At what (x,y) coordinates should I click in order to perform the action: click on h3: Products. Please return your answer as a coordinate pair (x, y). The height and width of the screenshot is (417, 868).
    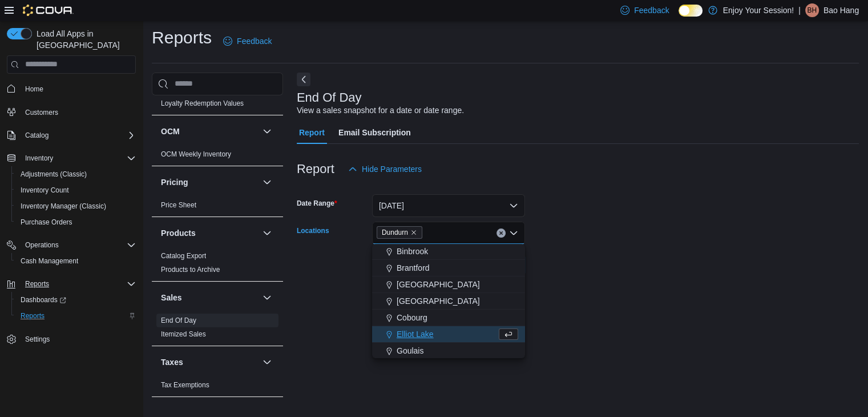
    Looking at the image, I should click on (178, 233).